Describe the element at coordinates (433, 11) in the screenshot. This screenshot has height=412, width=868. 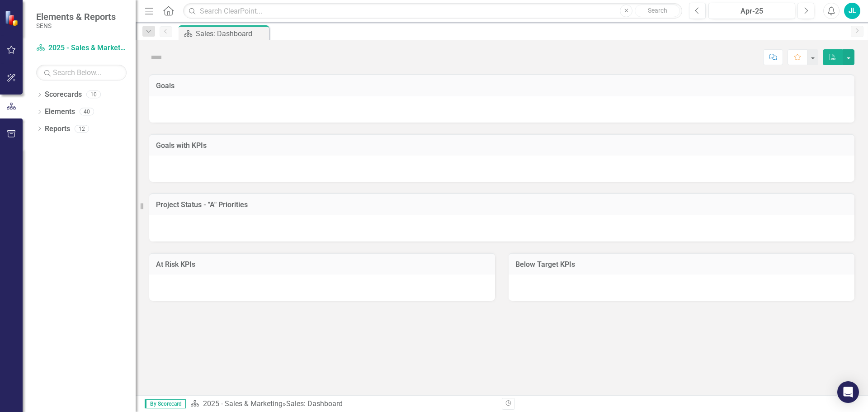
I see `input: Search ClearPoint...` at that location.